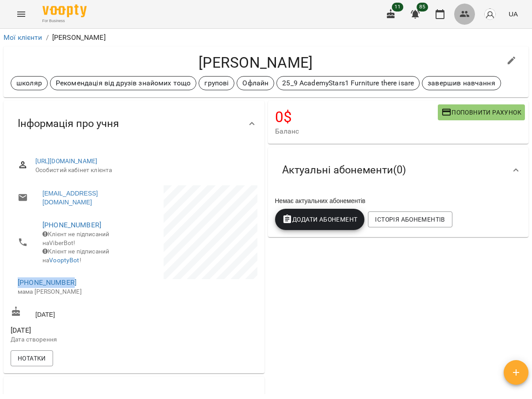 Image resolution: width=532 pixels, height=399 pixels. What do you see at coordinates (513, 14) in the screenshot?
I see `span: UA` at bounding box center [513, 14].